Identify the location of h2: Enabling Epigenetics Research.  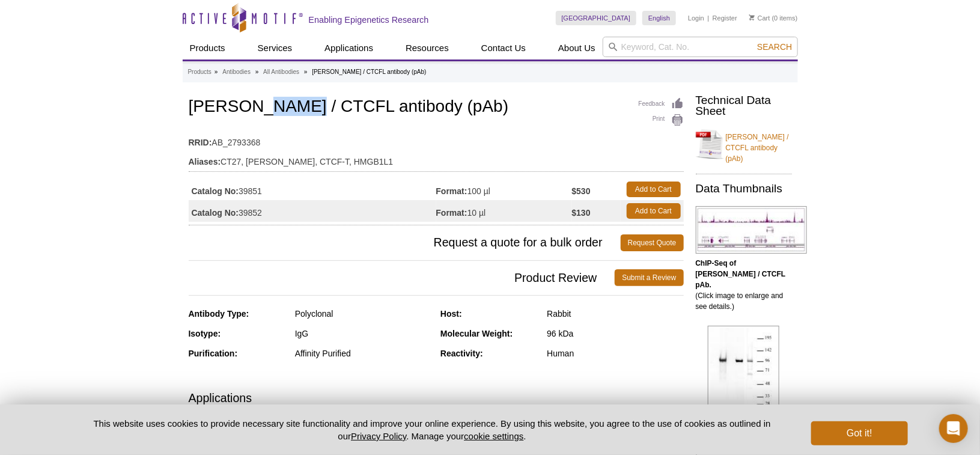
(368, 20).